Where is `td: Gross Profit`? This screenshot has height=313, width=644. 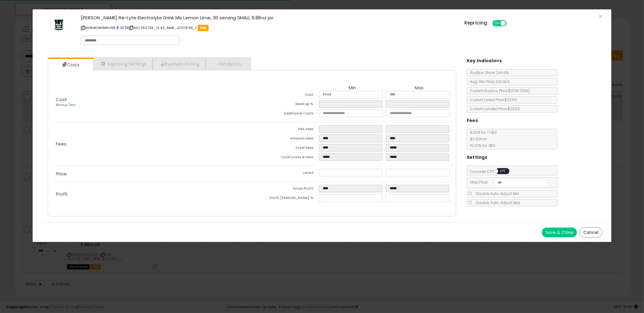 td: Gross Profit is located at coordinates (285, 190).